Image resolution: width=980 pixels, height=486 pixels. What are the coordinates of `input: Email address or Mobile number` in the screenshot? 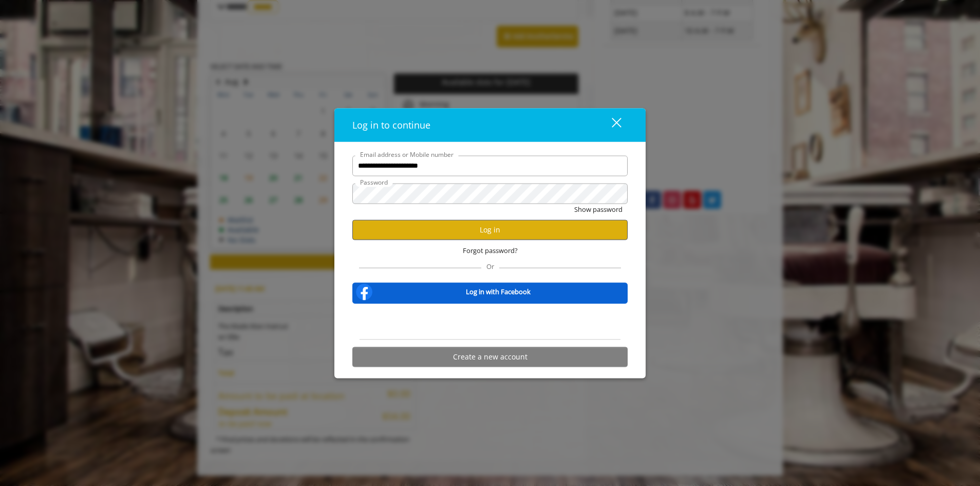 It's located at (490, 166).